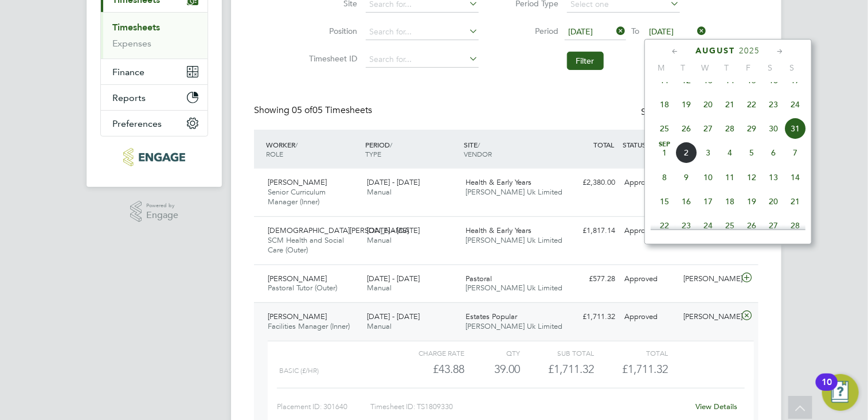 Image resolution: width=868 pixels, height=420 pixels. I want to click on a: Expenses, so click(132, 43).